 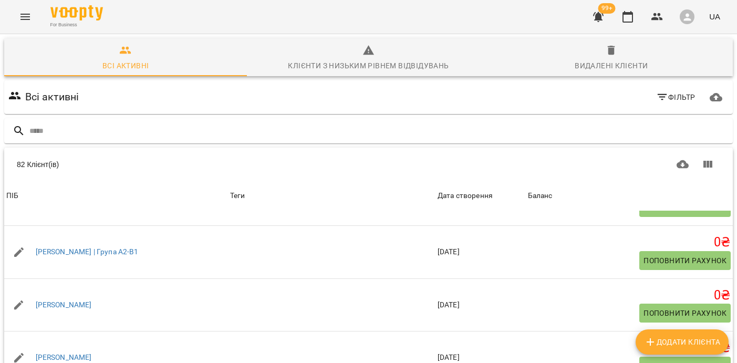 What do you see at coordinates (368, 66) in the screenshot?
I see `div: Клієнти з низьким рівнем відвідувань` at bounding box center [368, 66].